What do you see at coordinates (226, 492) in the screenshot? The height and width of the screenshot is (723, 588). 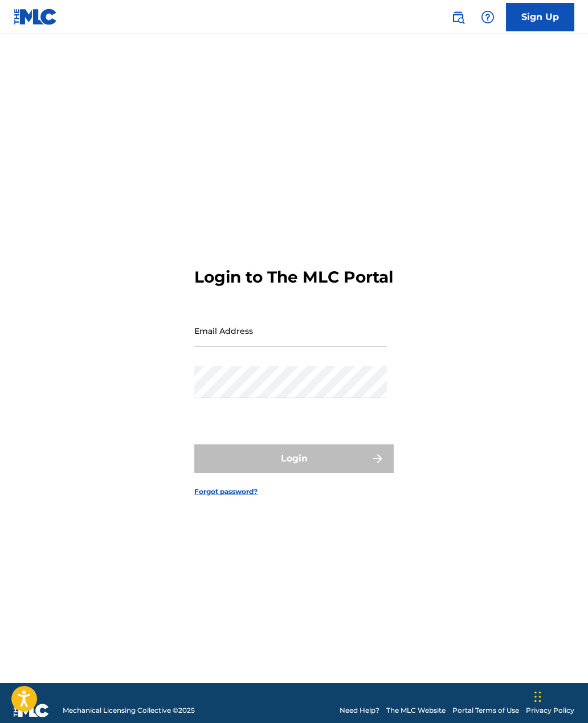 I see `a: Forgot password?` at bounding box center [226, 492].